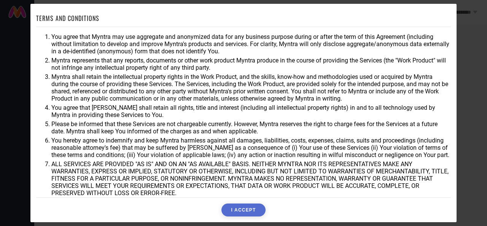  What do you see at coordinates (243, 210) in the screenshot?
I see `button: I ACCEPT` at bounding box center [243, 210].